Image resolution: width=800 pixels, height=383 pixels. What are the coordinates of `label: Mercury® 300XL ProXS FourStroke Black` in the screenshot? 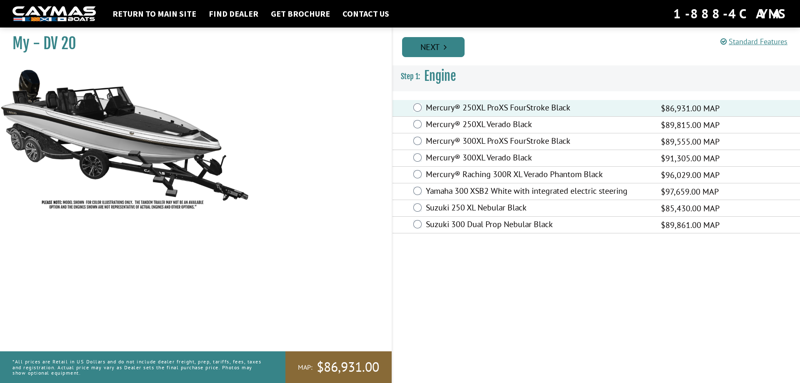 It's located at (538, 142).